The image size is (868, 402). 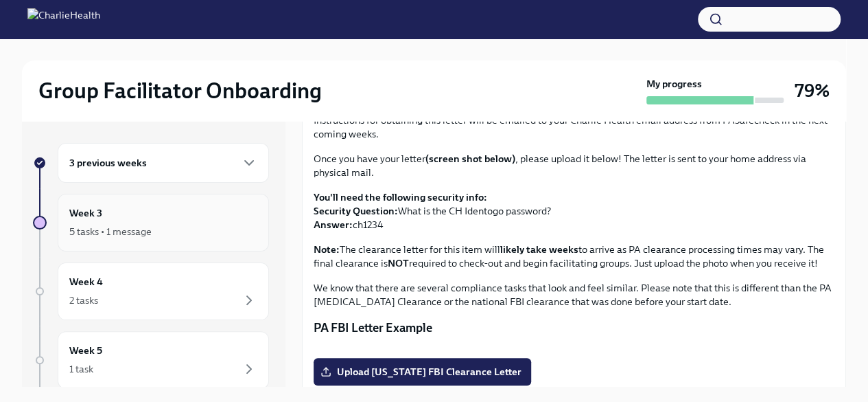 I want to click on div: 5 tasks • 1 message, so click(x=111, y=232).